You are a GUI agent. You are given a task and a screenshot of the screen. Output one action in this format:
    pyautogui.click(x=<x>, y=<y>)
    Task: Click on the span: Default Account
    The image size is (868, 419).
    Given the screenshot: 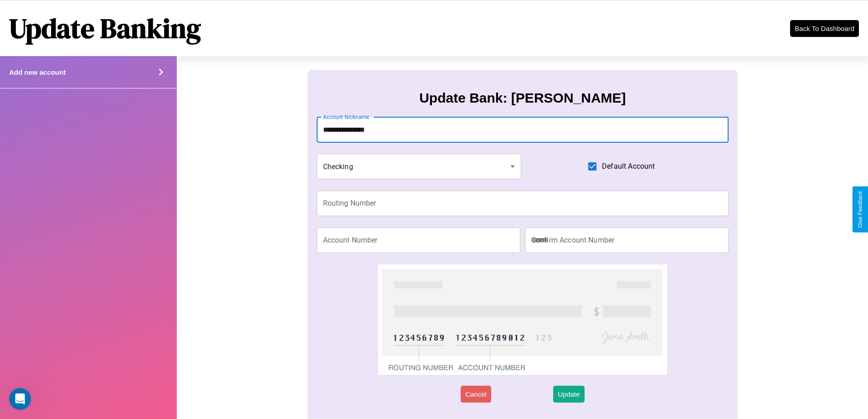 What is the action you would take?
    pyautogui.click(x=628, y=166)
    